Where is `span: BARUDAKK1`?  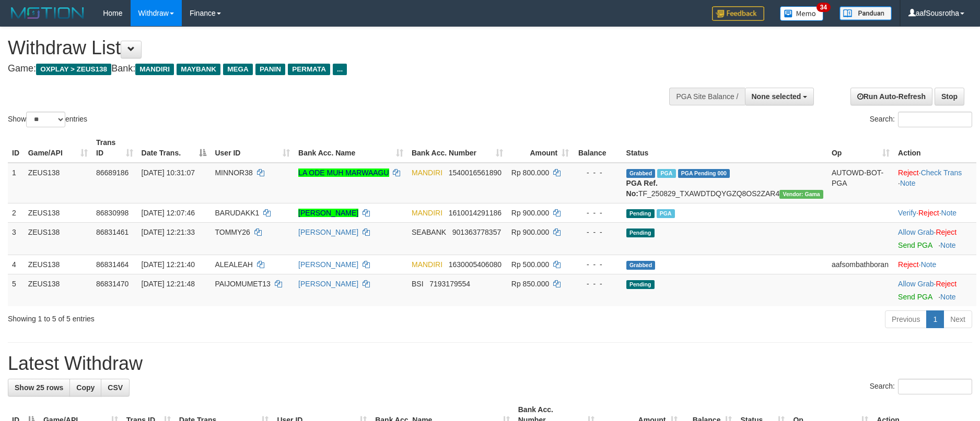 span: BARUDAKK1 is located at coordinates (237, 213).